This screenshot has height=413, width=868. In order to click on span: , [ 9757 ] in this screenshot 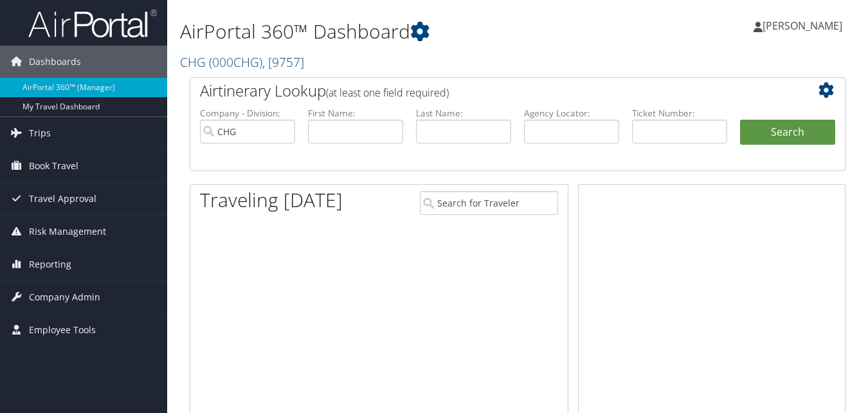, I will do `click(283, 62)`.